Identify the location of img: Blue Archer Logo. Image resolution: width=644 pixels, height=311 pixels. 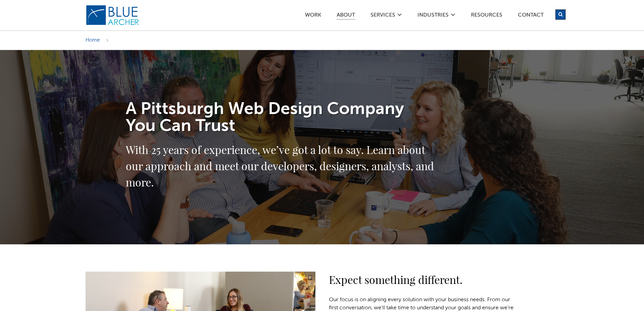
(113, 15).